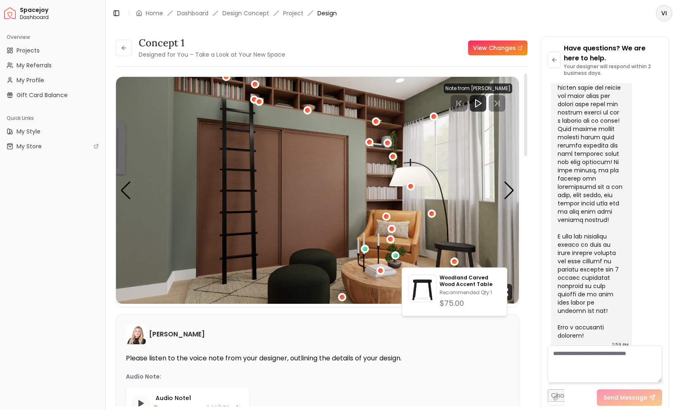 This screenshot has width=679, height=410. I want to click on a: View Changes, so click(498, 48).